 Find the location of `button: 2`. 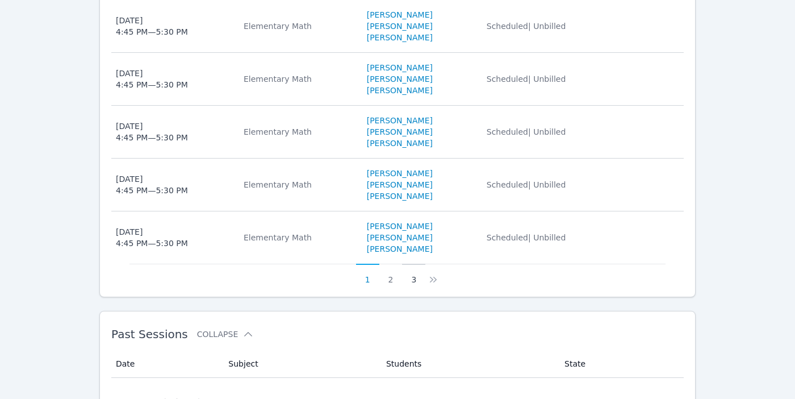

button: 2 is located at coordinates (391, 274).